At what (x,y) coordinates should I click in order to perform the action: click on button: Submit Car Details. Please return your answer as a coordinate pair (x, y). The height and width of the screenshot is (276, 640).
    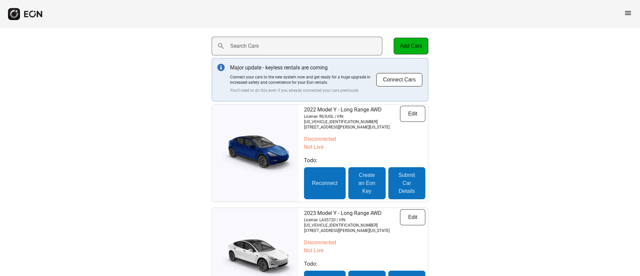
    Looking at the image, I should click on (407, 183).